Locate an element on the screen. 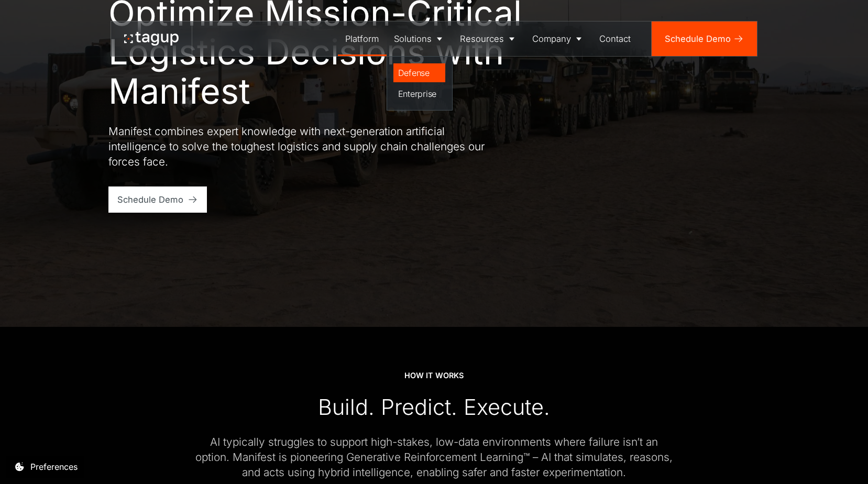 The width and height of the screenshot is (868, 484). div: Build. Predict. Execute. is located at coordinates (433, 408).